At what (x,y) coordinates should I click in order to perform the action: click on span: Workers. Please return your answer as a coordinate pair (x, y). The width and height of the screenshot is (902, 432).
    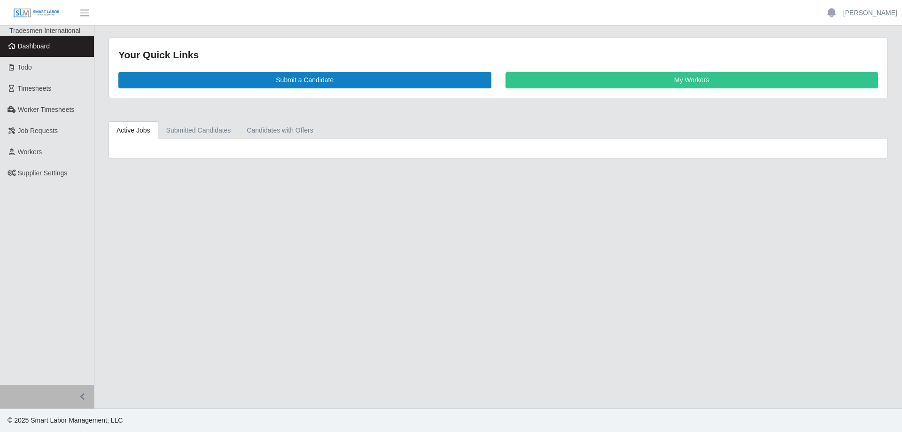
    Looking at the image, I should click on (30, 152).